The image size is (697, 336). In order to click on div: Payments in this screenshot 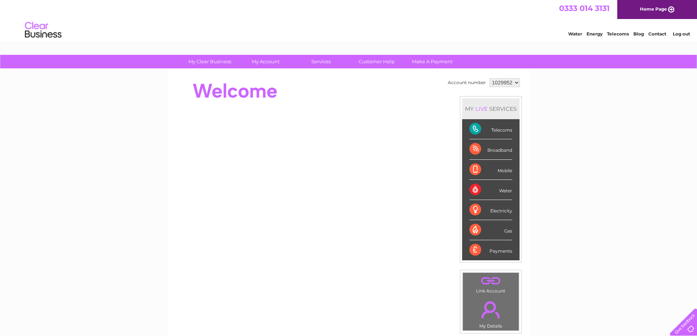, I will do `click(491, 250)`.